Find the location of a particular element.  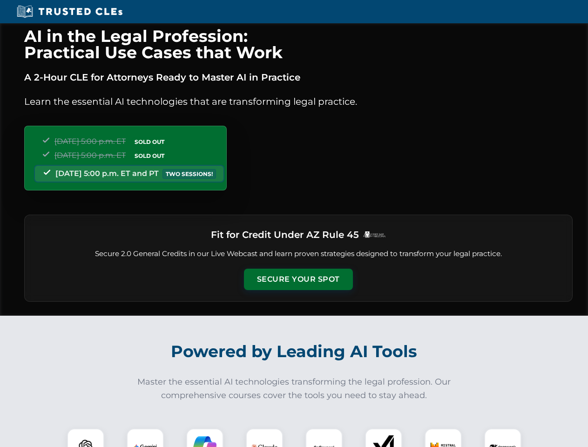

h2: Powered by Leading AI Tools is located at coordinates (294, 351).